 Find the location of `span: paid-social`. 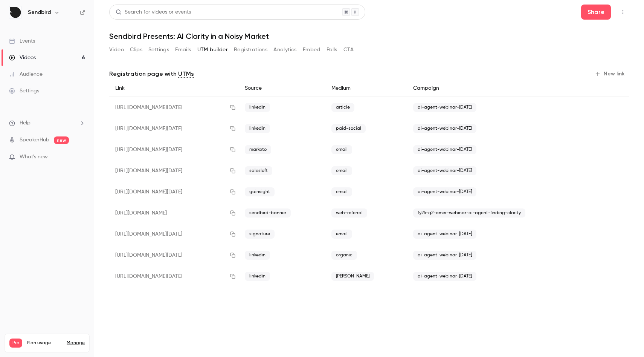

span: paid-social is located at coordinates (348, 129).